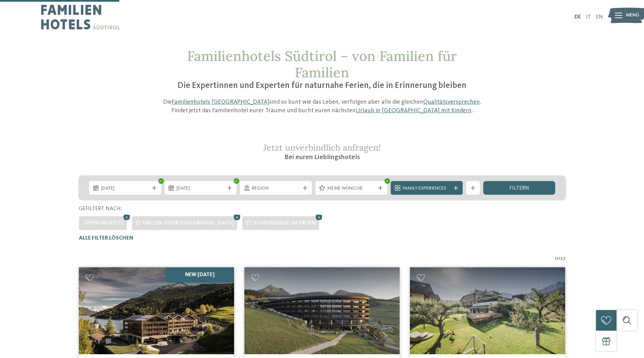 Image resolution: width=644 pixels, height=358 pixels. Describe the element at coordinates (284, 223) in the screenshot. I see `span: Schwimmbad im Freien` at that location.